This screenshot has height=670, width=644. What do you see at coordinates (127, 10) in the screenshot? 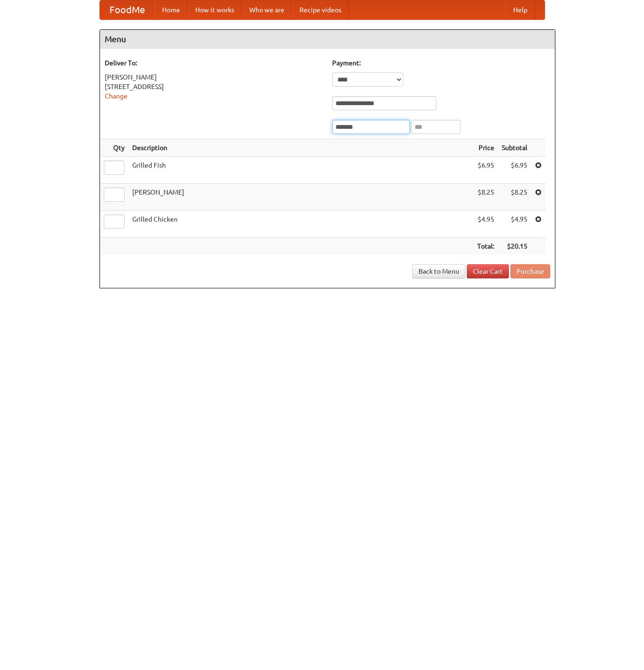
I see `a: FoodMe` at bounding box center [127, 10].